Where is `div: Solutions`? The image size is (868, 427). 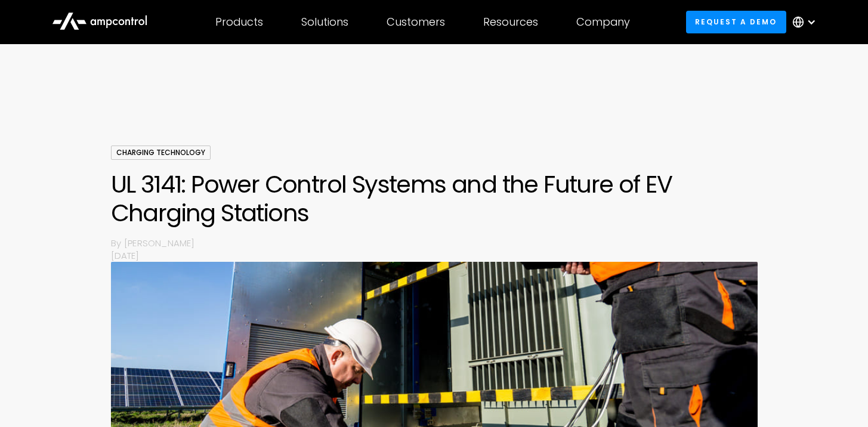
div: Solutions is located at coordinates (325, 22).